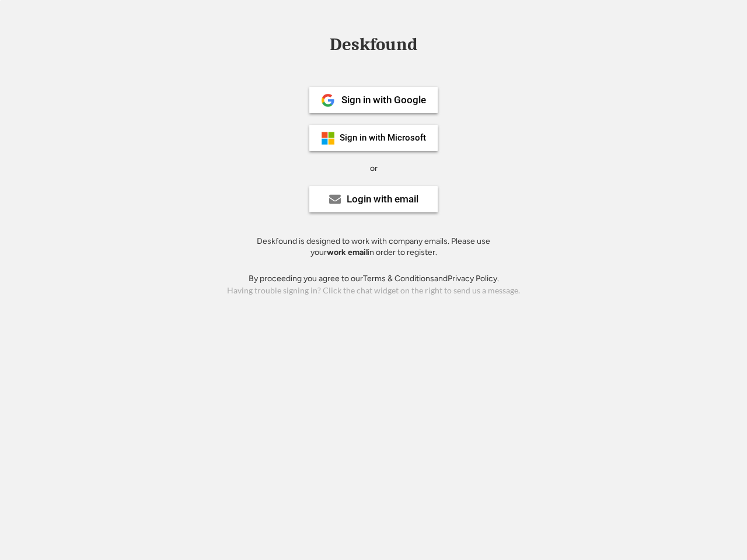  Describe the element at coordinates (399, 278) in the screenshot. I see `a: Terms & Conditions` at that location.